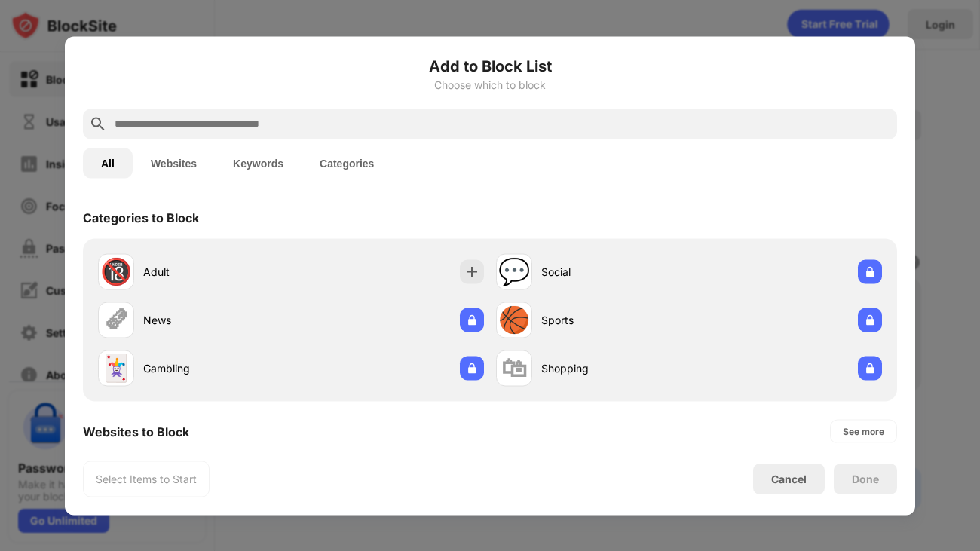  What do you see at coordinates (490, 85) in the screenshot?
I see `div: Choose which to block` at bounding box center [490, 85].